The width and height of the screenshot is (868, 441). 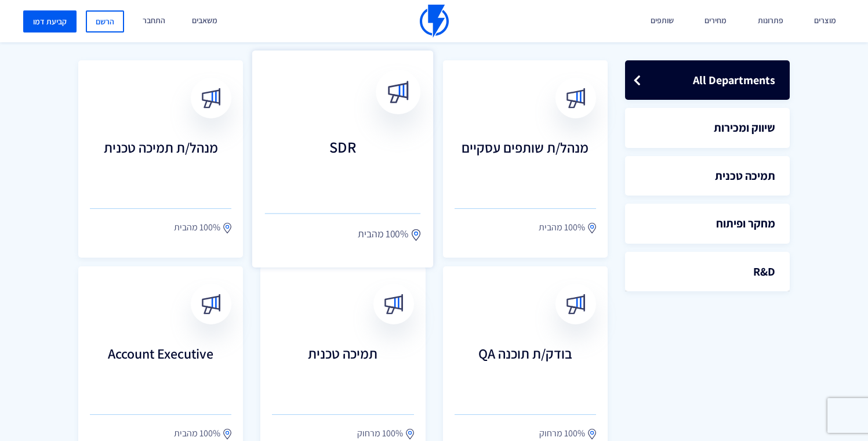 I want to click on h3: Account Executive, so click(x=161, y=369).